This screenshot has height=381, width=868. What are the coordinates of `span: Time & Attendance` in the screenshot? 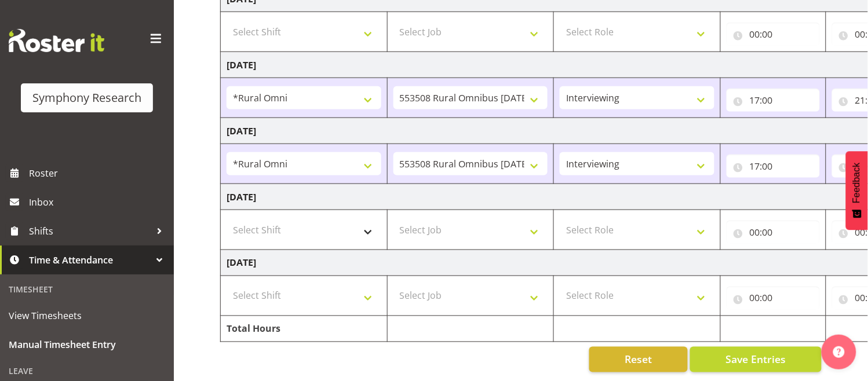 It's located at (90, 260).